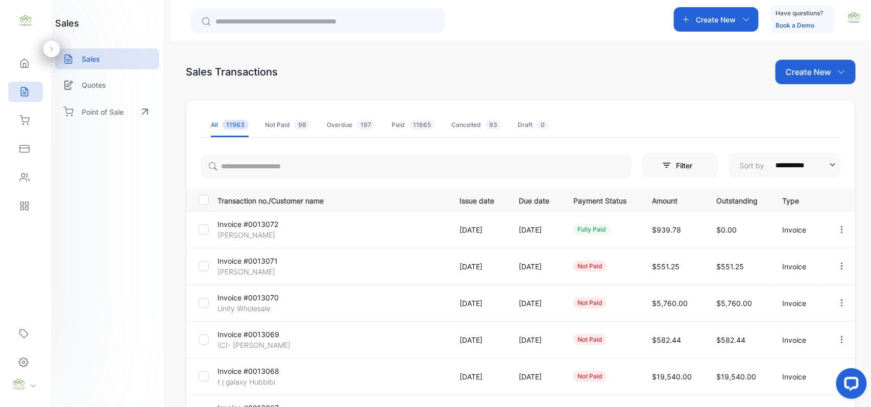 The width and height of the screenshot is (871, 407). Describe the element at coordinates (752, 165) in the screenshot. I see `p: Sort by` at that location.